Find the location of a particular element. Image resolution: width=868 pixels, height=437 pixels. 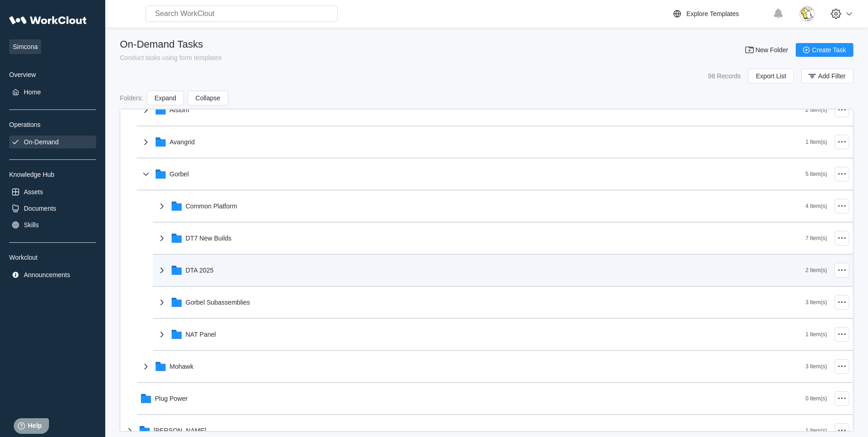

div: Skills is located at coordinates (31, 225).